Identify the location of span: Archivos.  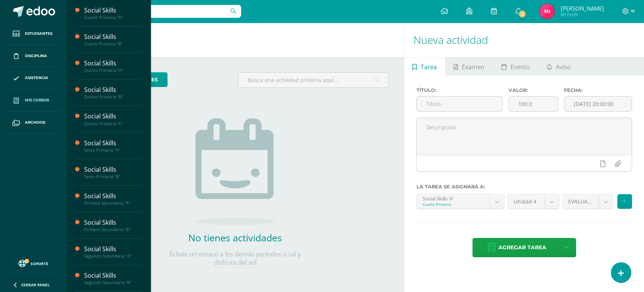
(35, 123).